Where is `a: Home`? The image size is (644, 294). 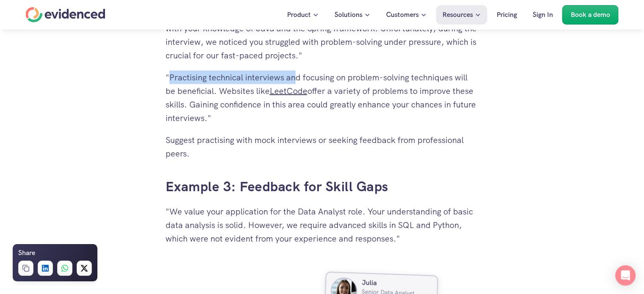 a: Home is located at coordinates (66, 15).